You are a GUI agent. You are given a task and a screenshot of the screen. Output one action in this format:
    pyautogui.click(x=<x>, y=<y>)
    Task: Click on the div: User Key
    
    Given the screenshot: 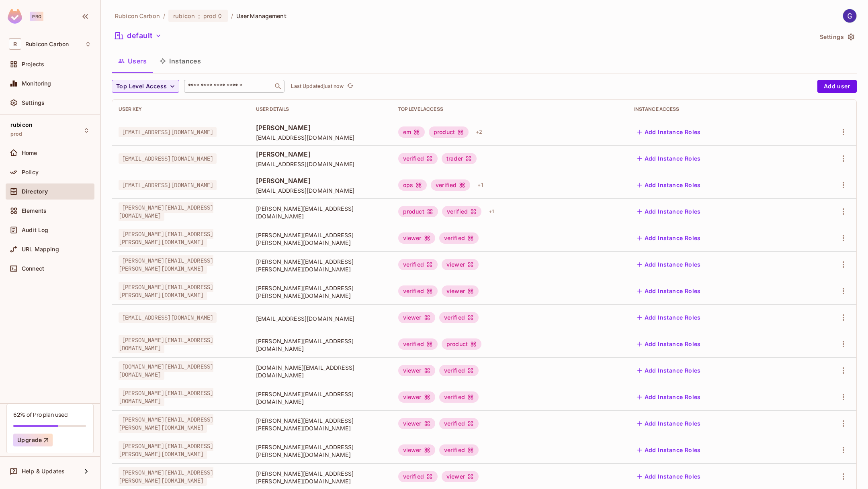 What is the action you would take?
    pyautogui.click(x=181, y=109)
    